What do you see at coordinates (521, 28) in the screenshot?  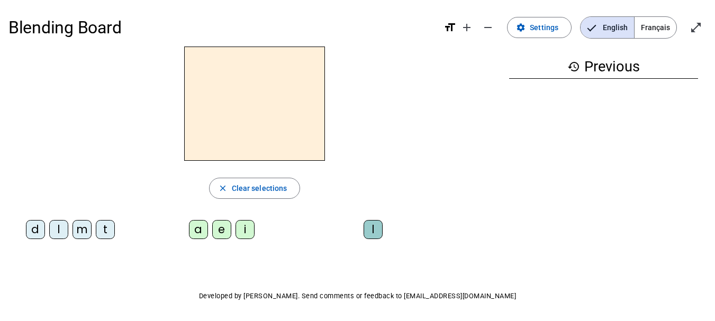 I see `mat-icon: settings` at bounding box center [521, 28].